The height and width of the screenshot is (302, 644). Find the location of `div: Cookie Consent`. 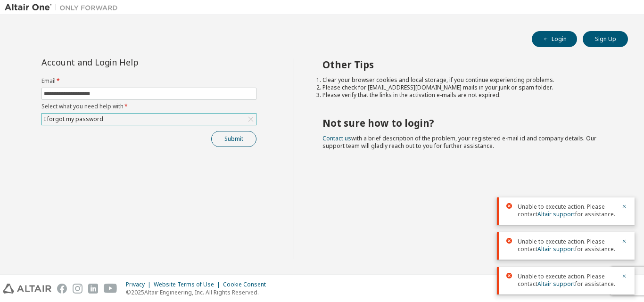

div: Cookie Consent is located at coordinates (247, 284).